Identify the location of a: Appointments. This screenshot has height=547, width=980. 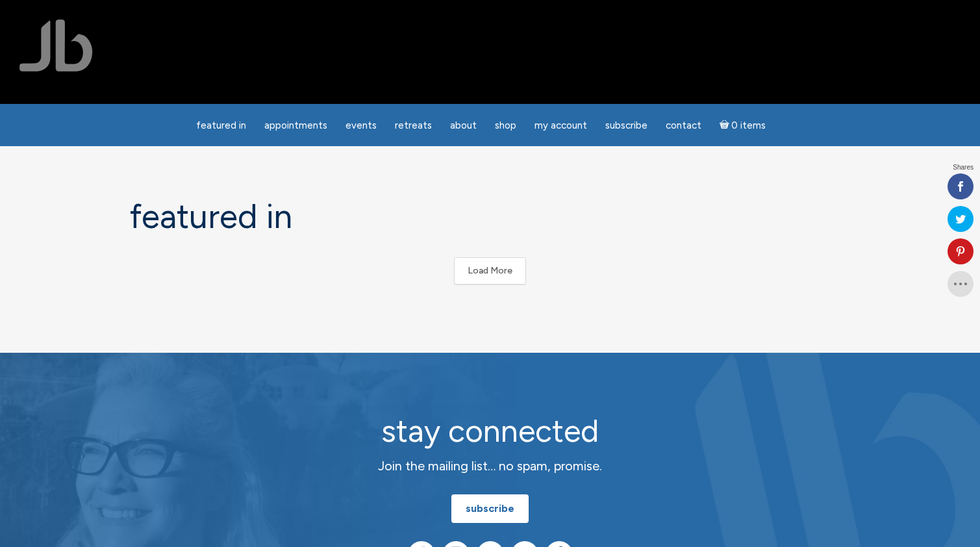
(295, 125).